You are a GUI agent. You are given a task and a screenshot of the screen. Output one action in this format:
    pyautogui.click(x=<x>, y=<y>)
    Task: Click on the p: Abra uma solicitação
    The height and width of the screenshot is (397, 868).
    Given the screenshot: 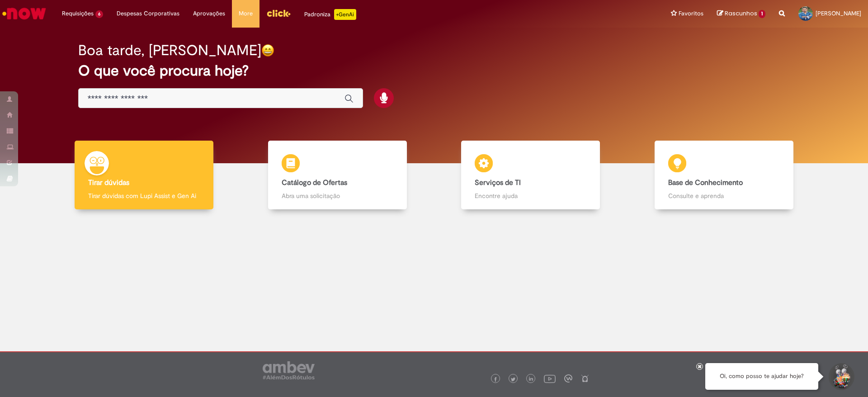 What is the action you would take?
    pyautogui.click(x=337, y=196)
    